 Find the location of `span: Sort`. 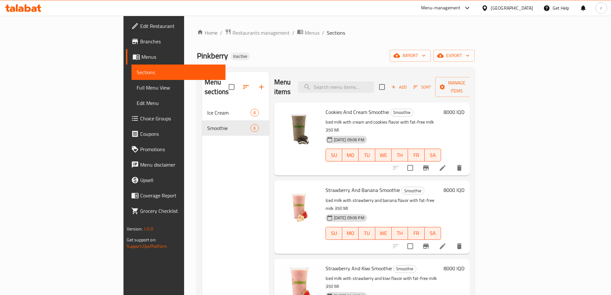

span: Sort is located at coordinates (422, 87).